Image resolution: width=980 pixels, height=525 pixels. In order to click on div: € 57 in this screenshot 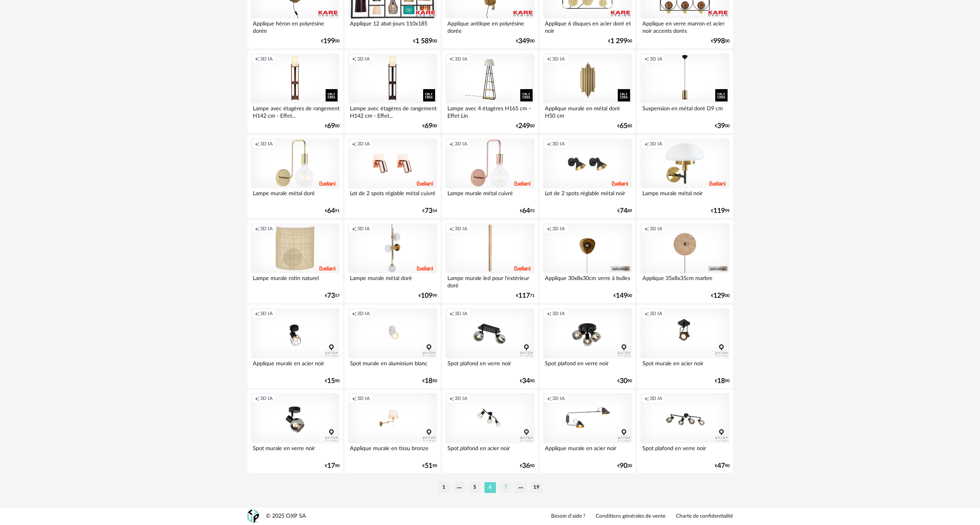, I will do `click(332, 295)`.